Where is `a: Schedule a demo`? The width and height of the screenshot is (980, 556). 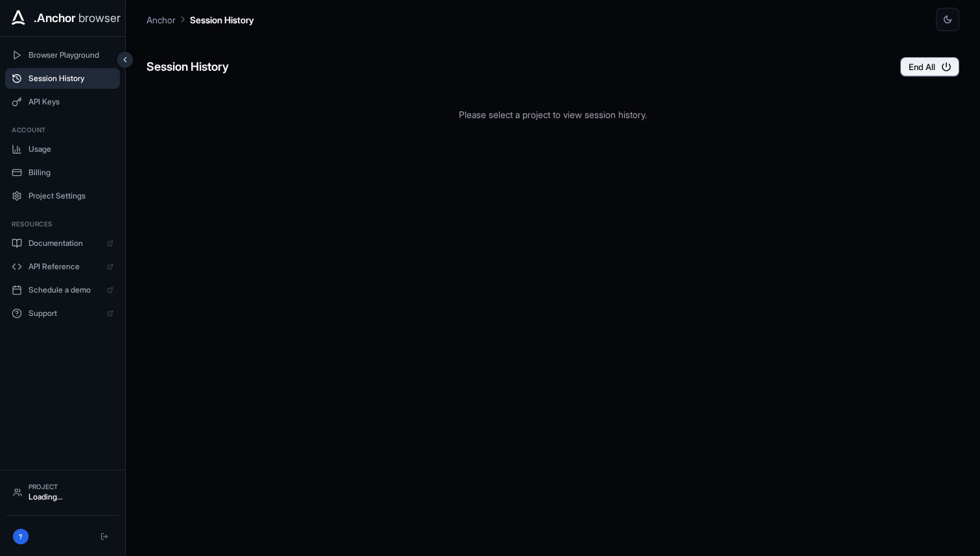 a: Schedule a demo is located at coordinates (62, 290).